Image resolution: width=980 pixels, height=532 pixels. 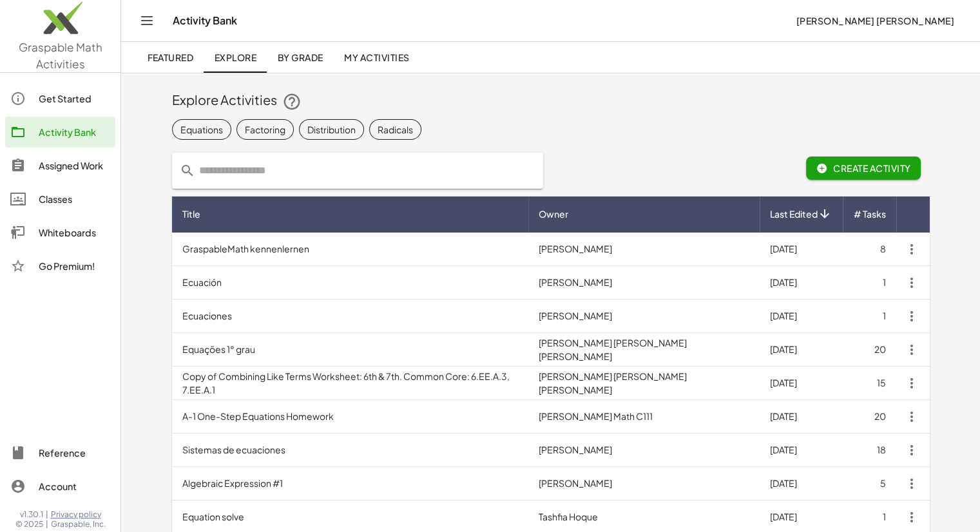 What do you see at coordinates (74, 99) in the screenshot?
I see `div: Get Started` at bounding box center [74, 99].